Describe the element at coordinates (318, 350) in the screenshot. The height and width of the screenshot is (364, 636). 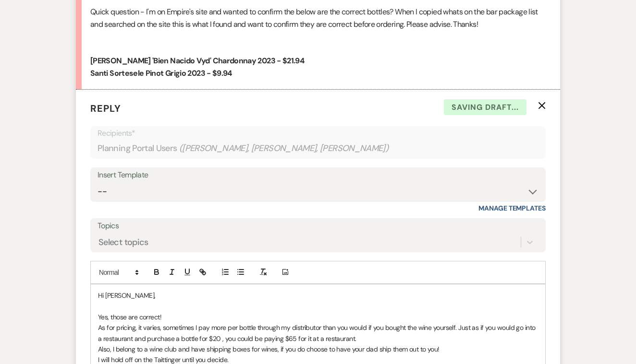
I see `p: Also, I belong to a wine club and have shipping boxes for wines, if you do choose to have your da...` at that location.